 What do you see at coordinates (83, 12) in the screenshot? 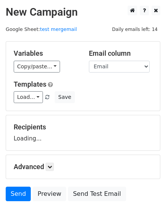
I see `h2: New Campaign` at bounding box center [83, 12].